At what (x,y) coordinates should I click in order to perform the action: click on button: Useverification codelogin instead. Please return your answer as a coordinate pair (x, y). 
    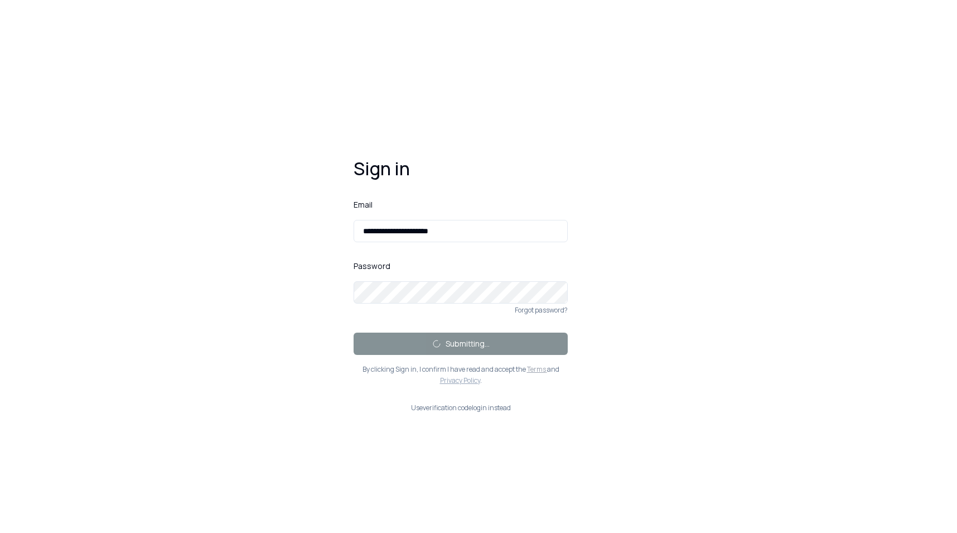
    Looking at the image, I should click on (461, 408).